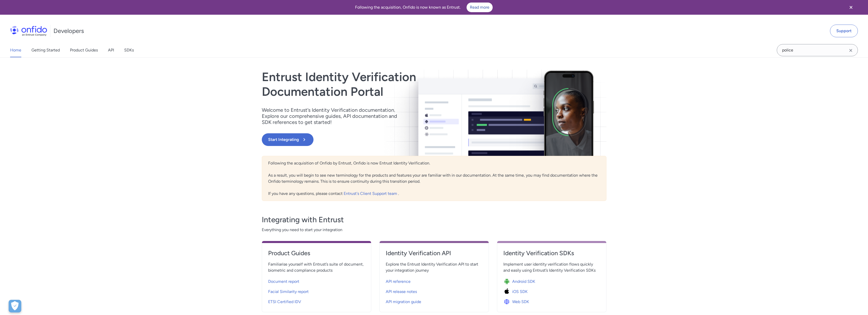 The height and width of the screenshot is (315, 868). Describe the element at coordinates (69, 31) in the screenshot. I see `h1: Developers` at that location.